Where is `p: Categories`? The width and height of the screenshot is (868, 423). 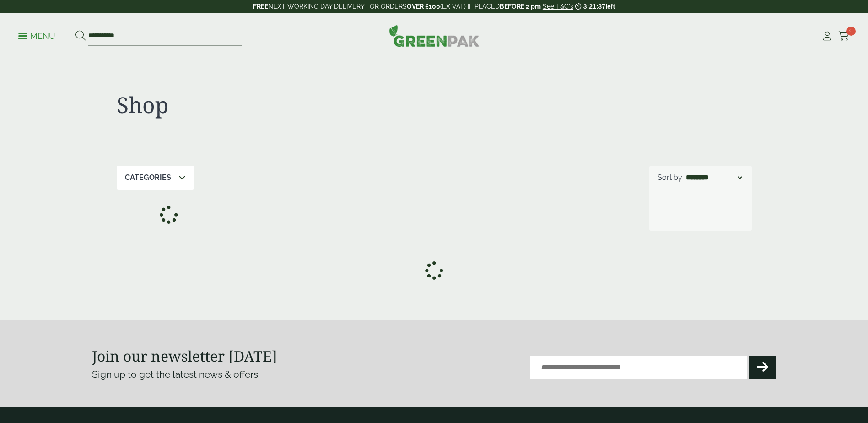 p: Categories is located at coordinates (148, 177).